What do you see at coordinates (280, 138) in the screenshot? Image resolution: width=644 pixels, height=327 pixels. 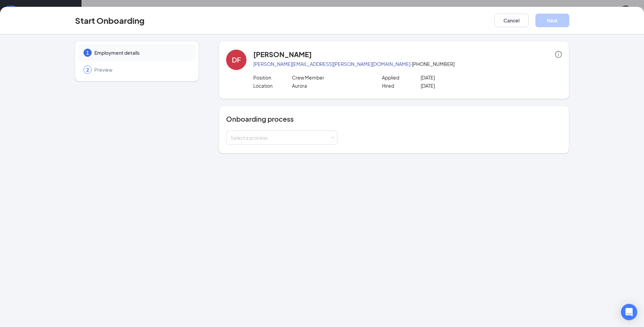 I see `div: Select a process` at bounding box center [280, 138].